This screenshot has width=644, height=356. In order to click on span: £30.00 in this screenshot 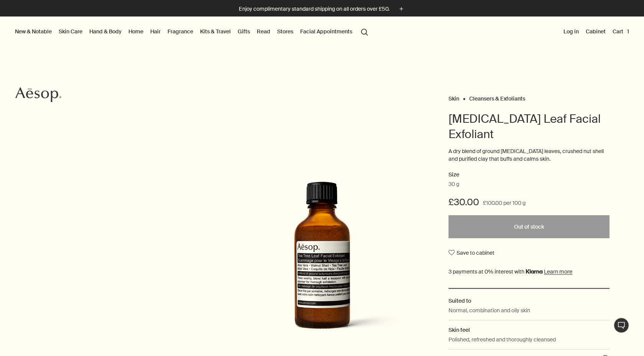, I will do `click(464, 202)`.